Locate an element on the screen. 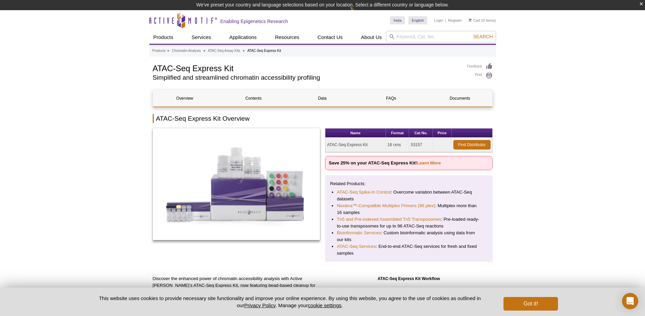  h1: ATAC-Seq Express Kit is located at coordinates (307, 68).